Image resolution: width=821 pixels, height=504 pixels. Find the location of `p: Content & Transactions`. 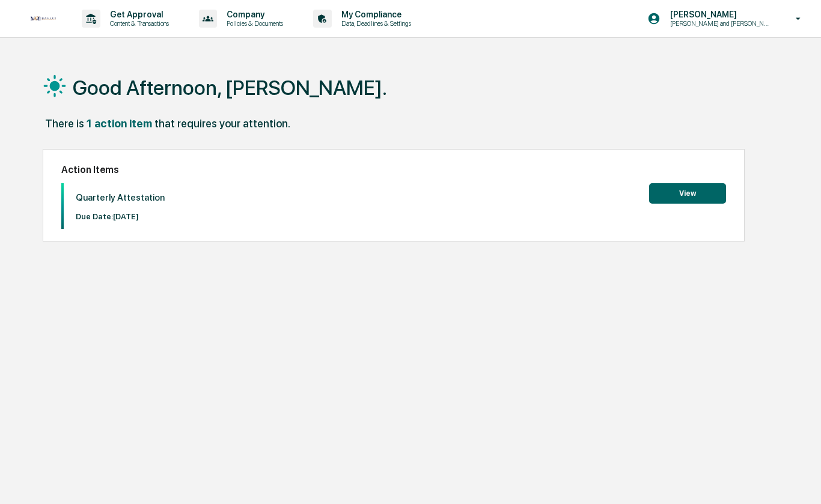

p: Content & Transactions is located at coordinates (137, 23).